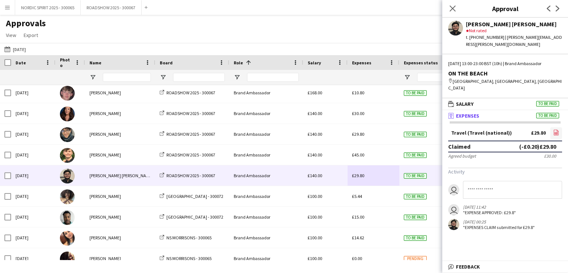 The height and width of the screenshot is (273, 568). What do you see at coordinates (186, 258) in the screenshot?
I see `a: NS MORRISONS - 300065` at bounding box center [186, 258].